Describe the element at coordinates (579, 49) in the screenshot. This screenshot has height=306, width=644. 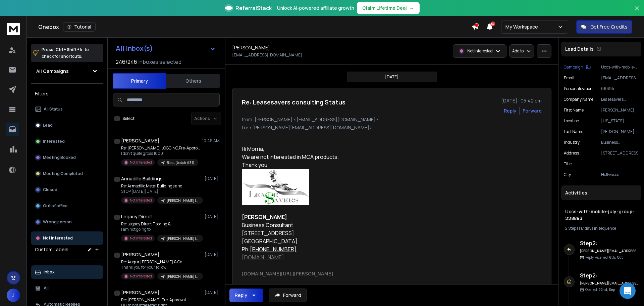
I see `p: Lead Details` at that location.